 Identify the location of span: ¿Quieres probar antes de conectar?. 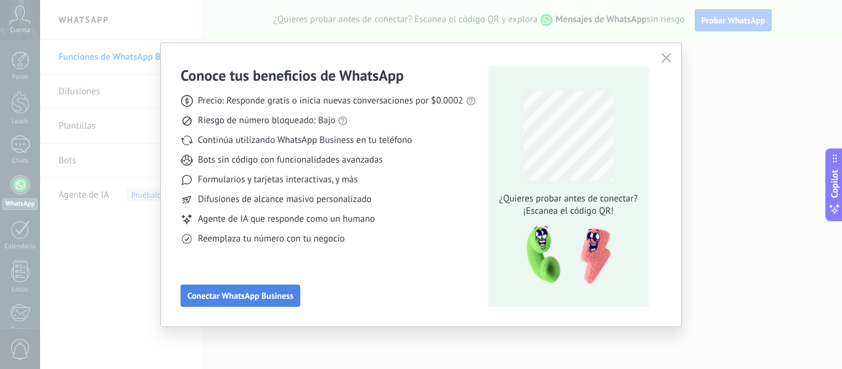
(568, 199).